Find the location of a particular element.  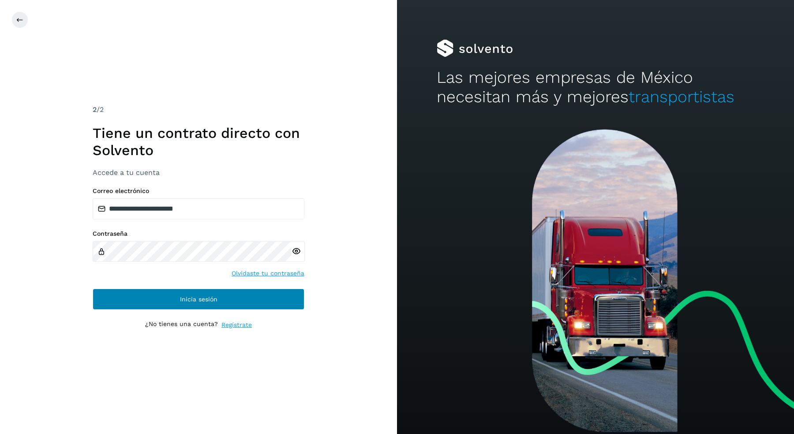

a: Regístrate is located at coordinates (236, 325).